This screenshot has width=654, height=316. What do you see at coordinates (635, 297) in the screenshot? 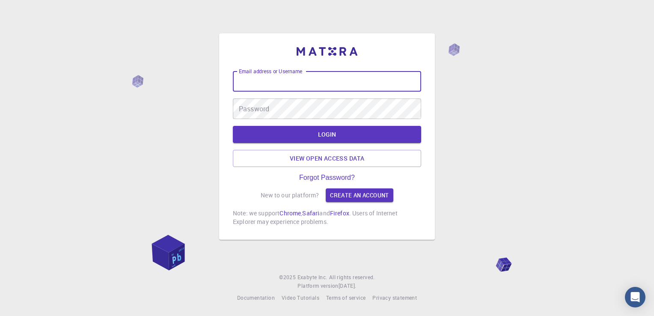
I see `div: Open Intercom Messenger` at bounding box center [635, 297].